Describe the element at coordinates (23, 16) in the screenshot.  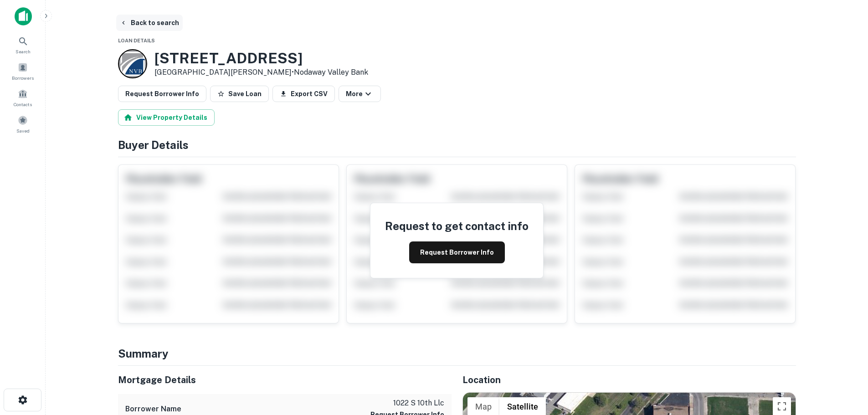
I see `img: capitalize-icon.png` at that location.